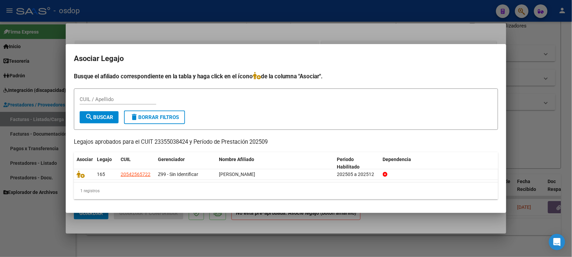 The width and height of the screenshot is (572, 257). I want to click on div: 1 registros, so click(286, 191).